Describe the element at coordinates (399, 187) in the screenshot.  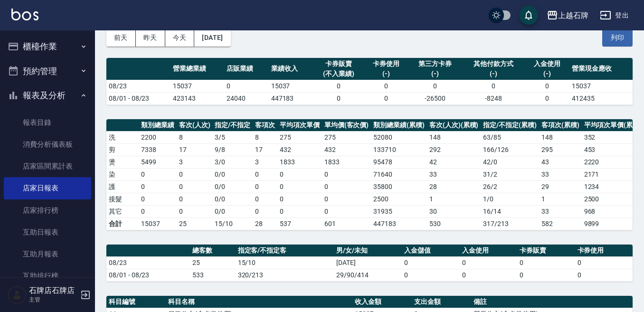
I see `td: 35800` at that location.